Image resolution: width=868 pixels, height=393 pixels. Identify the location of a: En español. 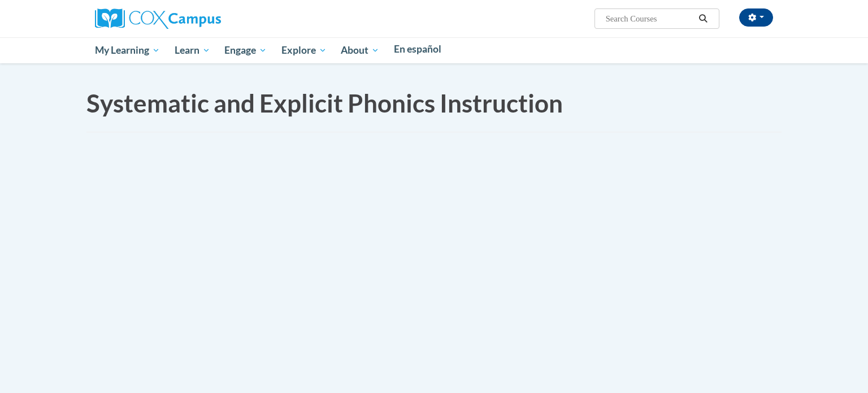
(418, 49).